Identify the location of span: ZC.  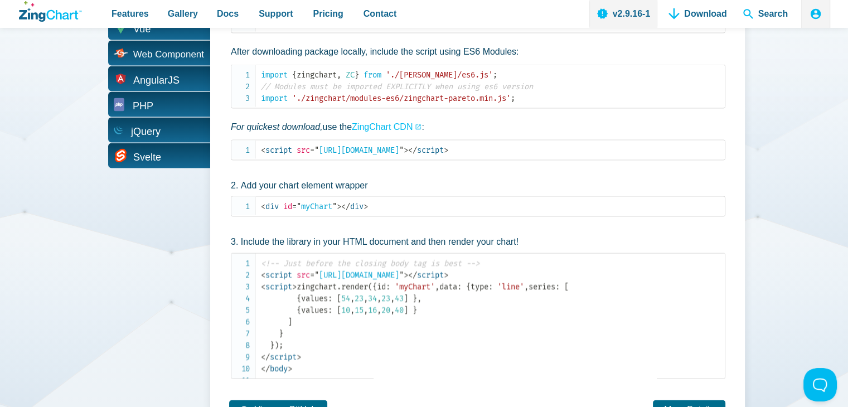
(350, 75).